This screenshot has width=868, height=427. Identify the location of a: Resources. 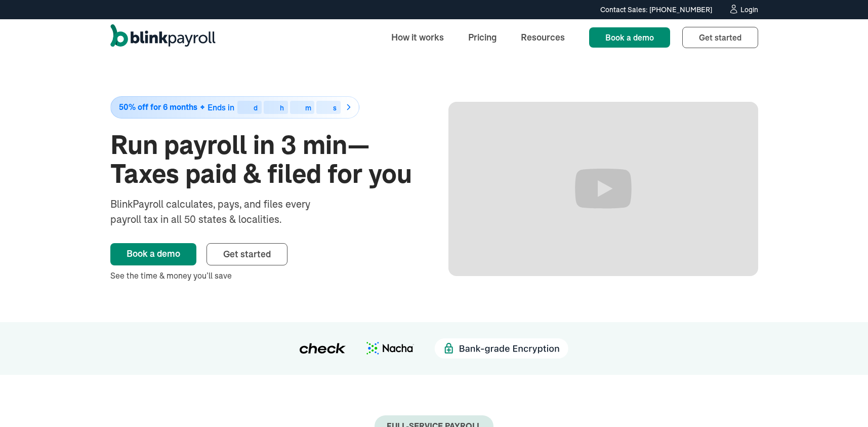
(543, 37).